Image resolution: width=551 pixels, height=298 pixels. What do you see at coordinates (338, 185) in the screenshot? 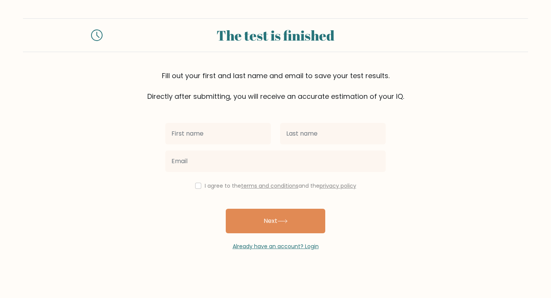
I see `a: privacy policy` at bounding box center [338, 185].